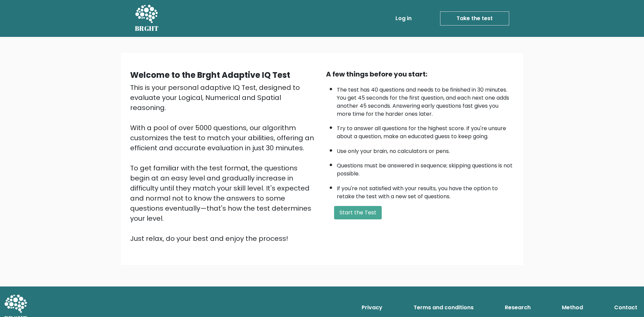 The height and width of the screenshot is (317, 644). What do you see at coordinates (358, 212) in the screenshot?
I see `button: Start the Test` at bounding box center [358, 212].